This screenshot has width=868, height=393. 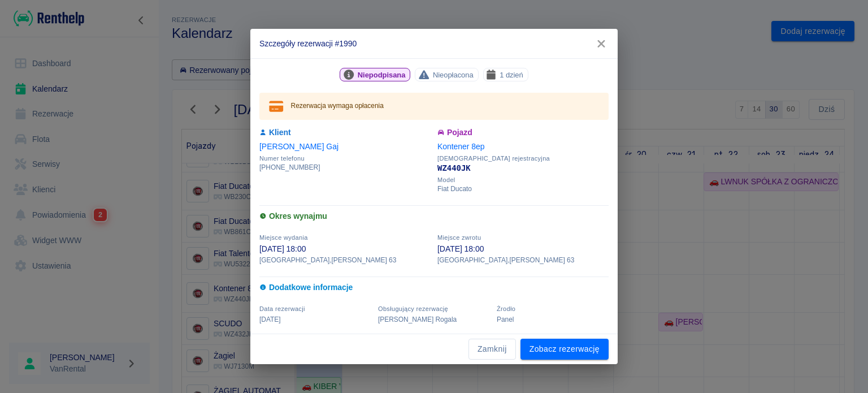 I want to click on h2: Szczegóły rezerwacji #1990, so click(x=434, y=44).